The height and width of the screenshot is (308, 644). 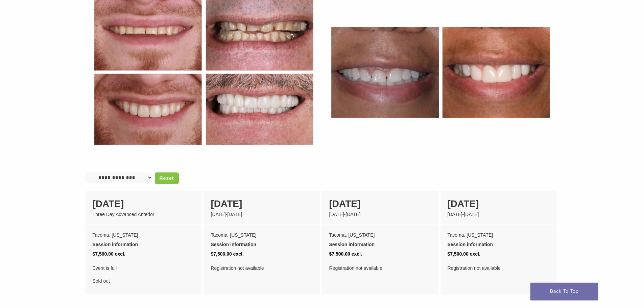 I want to click on div: Sold out, so click(x=143, y=274).